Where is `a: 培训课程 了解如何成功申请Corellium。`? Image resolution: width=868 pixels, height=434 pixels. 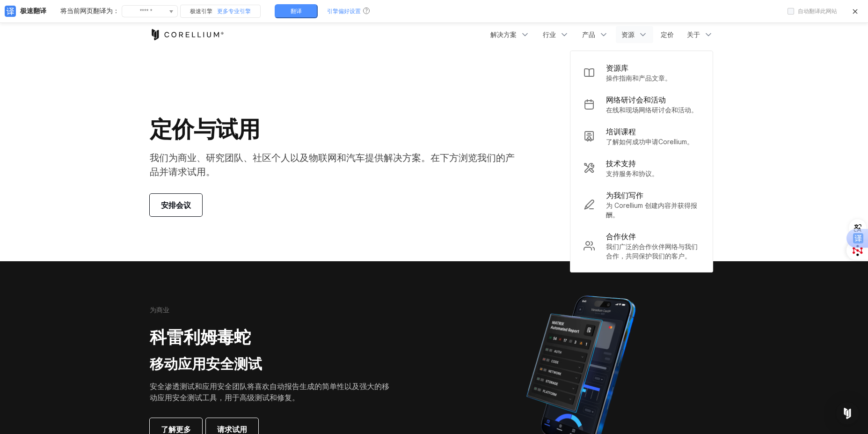
a: 培训课程 了解如何成功申请Corellium。 is located at coordinates (641, 136).